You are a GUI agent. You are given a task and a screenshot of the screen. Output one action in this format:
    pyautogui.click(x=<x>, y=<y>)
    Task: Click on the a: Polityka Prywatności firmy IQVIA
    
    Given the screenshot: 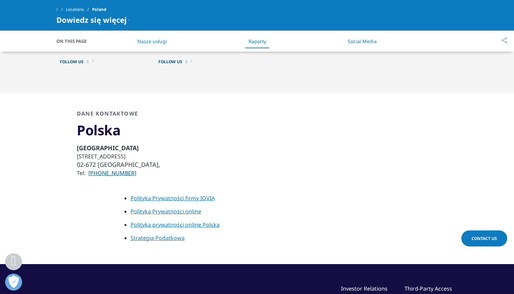 What is the action you would take?
    pyautogui.click(x=173, y=198)
    